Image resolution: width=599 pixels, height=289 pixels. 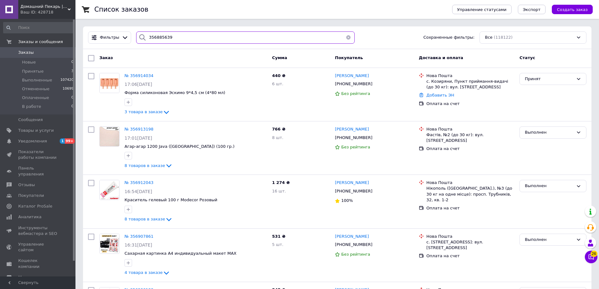 What do you see at coordinates (68, 89) in the screenshot?
I see `span: 10699` at bounding box center [68, 89].